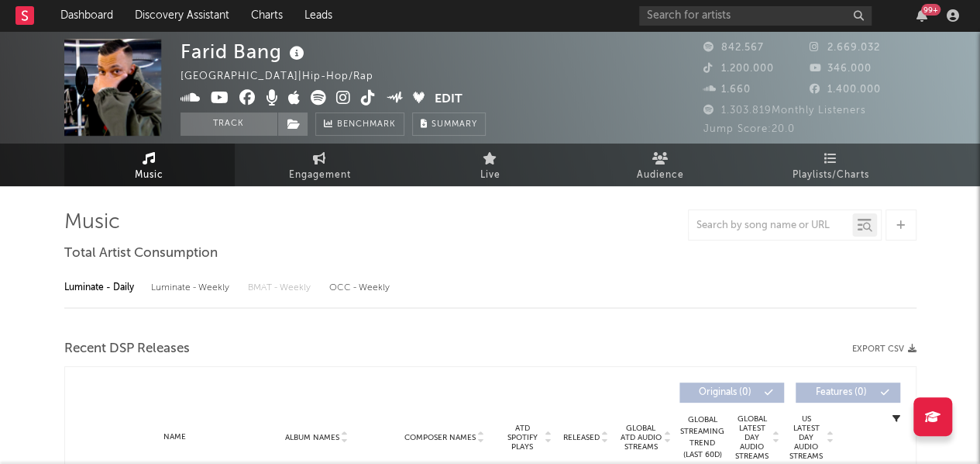 This screenshot has width=980, height=464. What do you see at coordinates (725, 392) in the screenshot?
I see `span: Originals ( 0 )` at bounding box center [725, 392].